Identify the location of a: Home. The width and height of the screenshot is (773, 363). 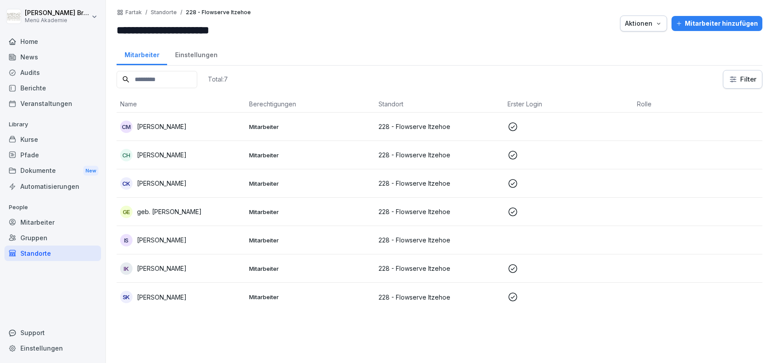
(53, 41).